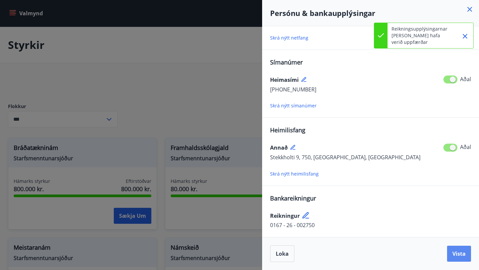 This screenshot has height=270, width=479. I want to click on span: Vista, so click(459, 254).